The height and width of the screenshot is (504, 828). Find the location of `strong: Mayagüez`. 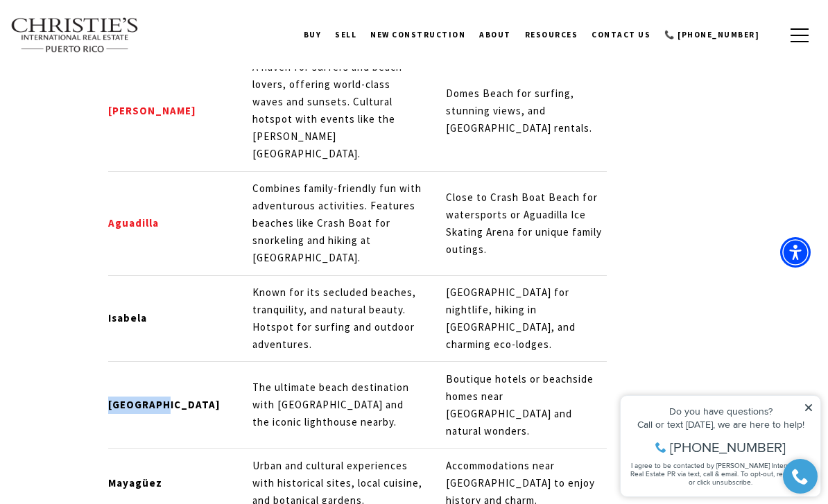

strong: Mayagüez is located at coordinates (136, 482).